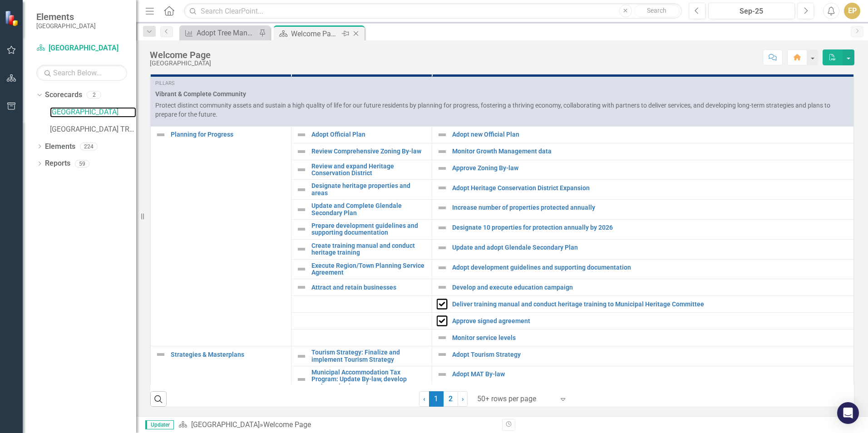 The width and height of the screenshot is (868, 433). What do you see at coordinates (848, 413) in the screenshot?
I see `div: Open Intercom Messenger` at bounding box center [848, 413].